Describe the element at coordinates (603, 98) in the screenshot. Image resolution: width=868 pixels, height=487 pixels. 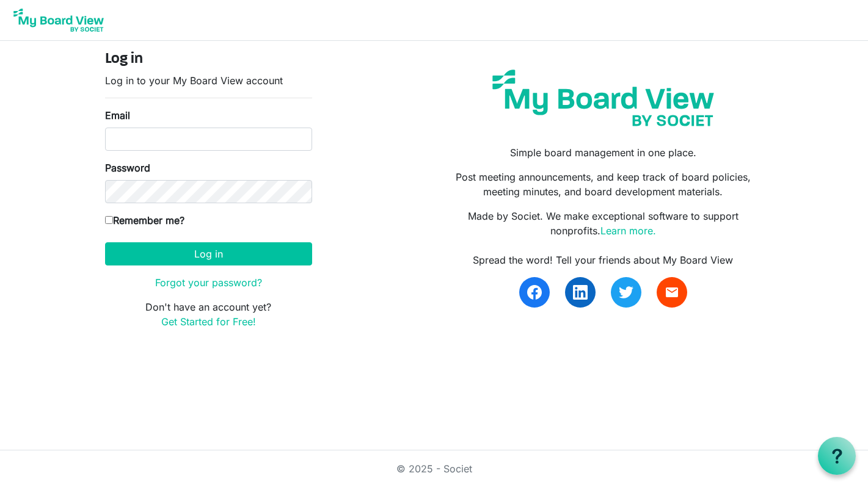
I see `img: my-board-view-societ.svg` at that location.